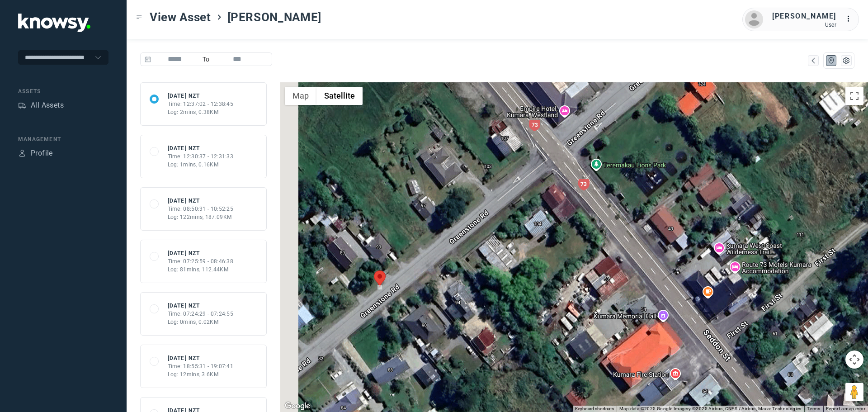 The width and height of the screenshot is (868, 412). Describe the element at coordinates (206, 59) in the screenshot. I see `span: To` at that location.